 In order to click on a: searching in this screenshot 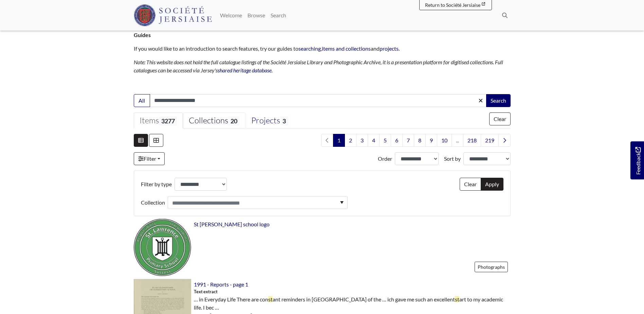, I will do `click(310, 48)`.